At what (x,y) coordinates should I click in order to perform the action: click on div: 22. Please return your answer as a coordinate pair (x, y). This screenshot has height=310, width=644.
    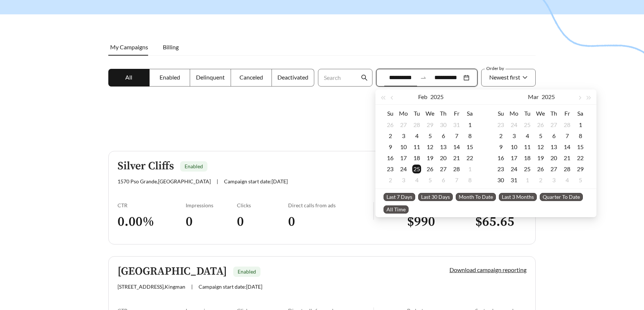
    Looking at the image, I should click on (580, 158).